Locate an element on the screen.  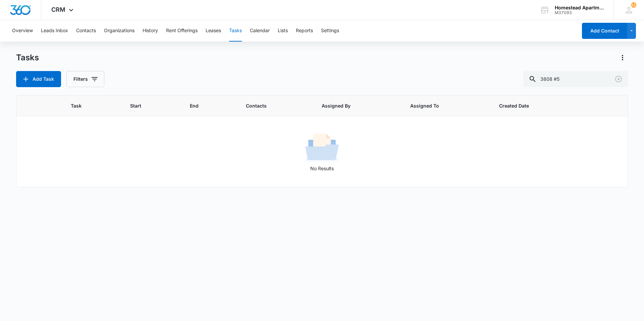
button: Rent Offerings is located at coordinates (182, 31).